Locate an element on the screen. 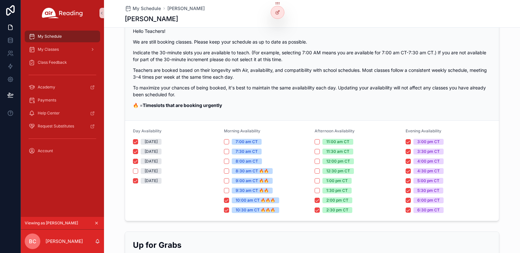 The width and height of the screenshot is (520, 253). div: 11:30 am CT is located at coordinates (338, 152).